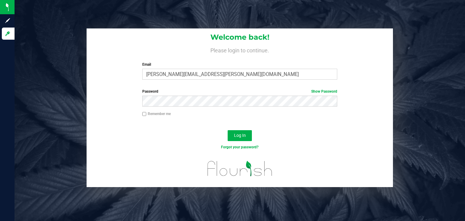 This screenshot has width=465, height=221. I want to click on h1: Welcome back!, so click(240, 37).